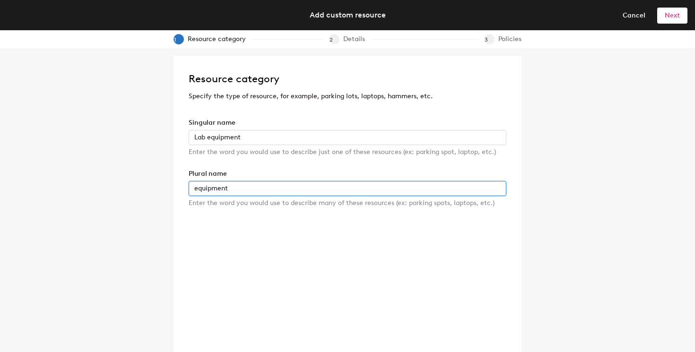 This screenshot has height=352, width=695. Describe the element at coordinates (348, 123) in the screenshot. I see `div: Singular name` at that location.